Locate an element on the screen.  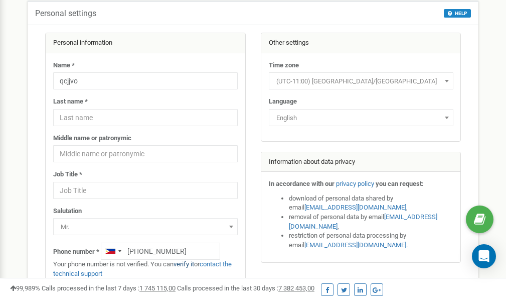
strong: In accordance with our is located at coordinates (302, 183).